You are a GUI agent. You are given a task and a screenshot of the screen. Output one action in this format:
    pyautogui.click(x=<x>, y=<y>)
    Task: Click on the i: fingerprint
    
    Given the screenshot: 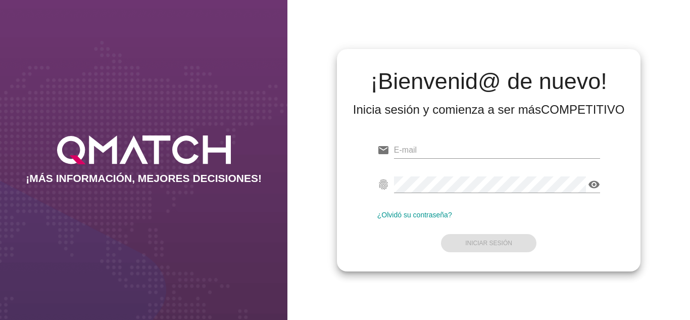 What is the action you would take?
    pyautogui.click(x=383, y=184)
    